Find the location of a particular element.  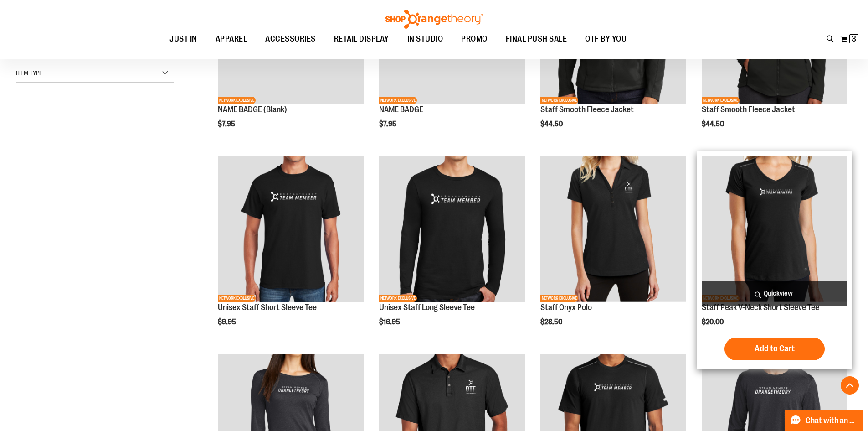

span: OTF BY YOU is located at coordinates (606, 39).